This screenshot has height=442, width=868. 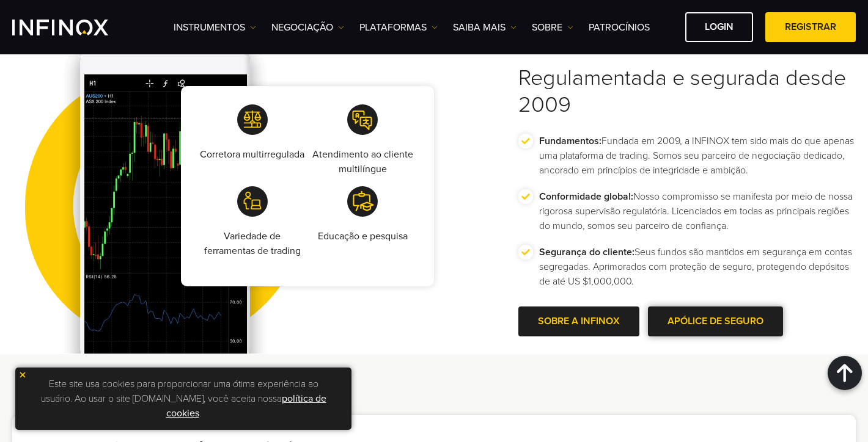 I want to click on img: yellow close icon, so click(x=23, y=375).